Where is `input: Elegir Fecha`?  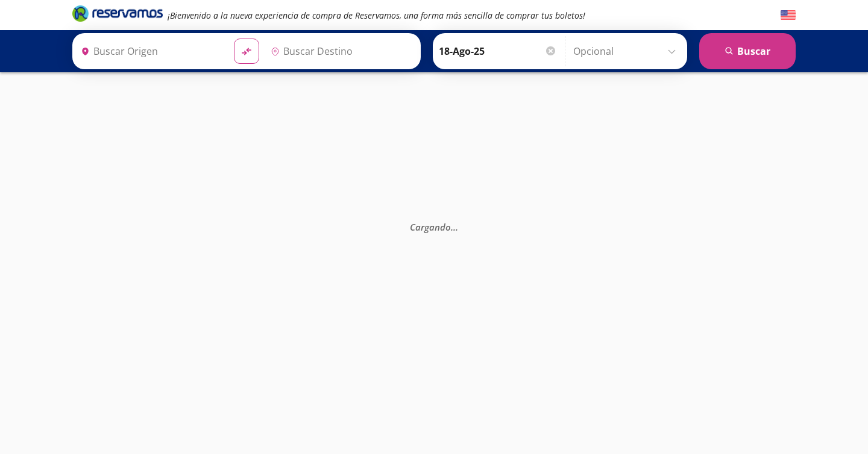 input: Elegir Fecha is located at coordinates (498, 51).